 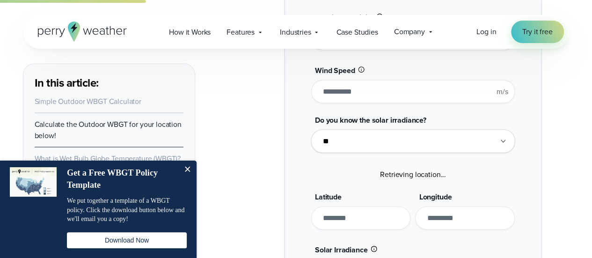 What do you see at coordinates (537, 32) in the screenshot?
I see `a: Try it free` at bounding box center [537, 32].